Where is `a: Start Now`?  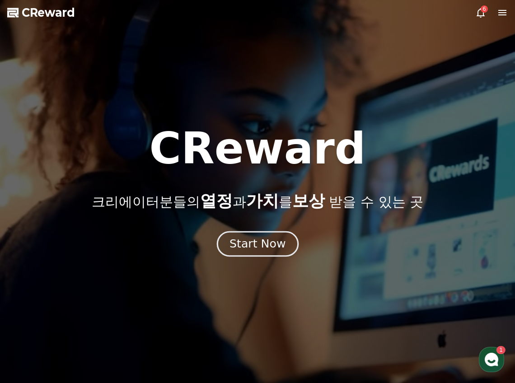
a: Start Now is located at coordinates (258, 245).